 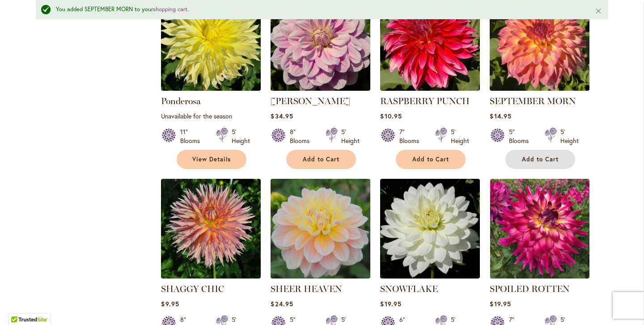 What do you see at coordinates (533, 101) in the screenshot?
I see `a: SEPTEMBER MORN` at bounding box center [533, 101].